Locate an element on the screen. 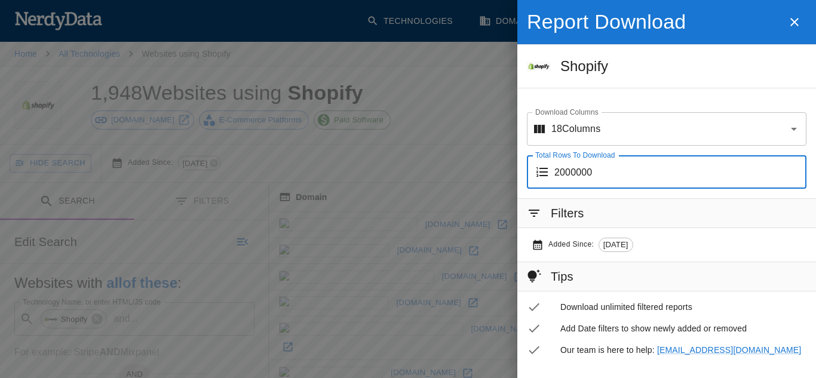 The height and width of the screenshot is (378, 816). button: Open is located at coordinates (794, 129).